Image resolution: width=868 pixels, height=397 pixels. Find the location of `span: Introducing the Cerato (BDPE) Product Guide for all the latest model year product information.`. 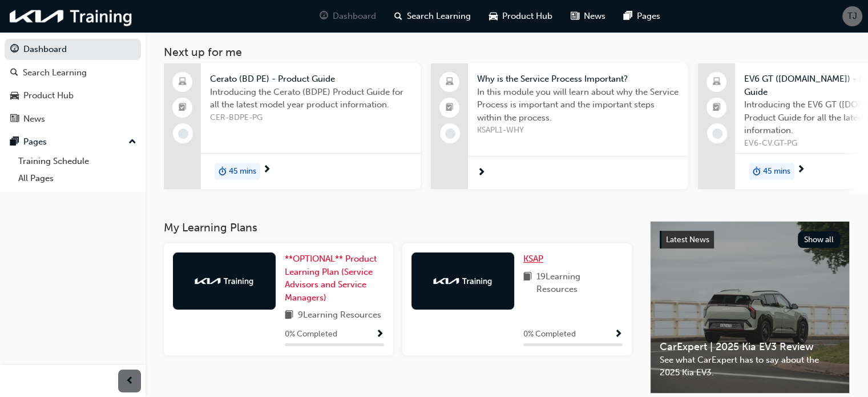

span: Introducing the Cerato (BDPE) Product Guide for all the latest model year product information. is located at coordinates (310, 98).